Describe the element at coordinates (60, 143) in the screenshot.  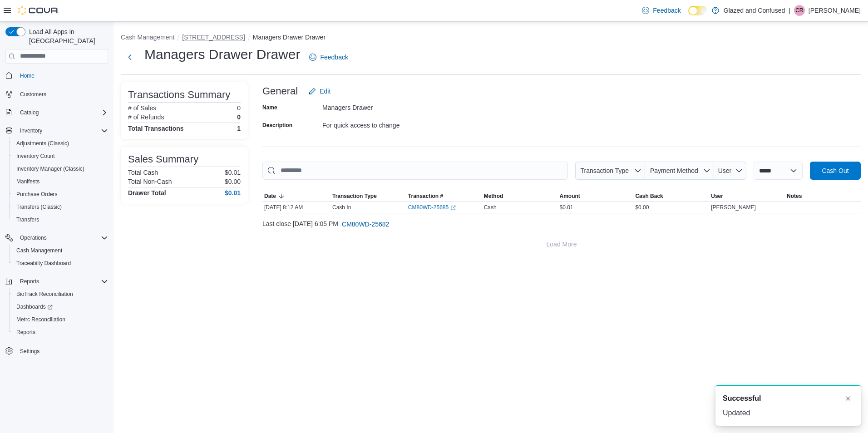
I see `span: Adjustments (Classic)` at that location.